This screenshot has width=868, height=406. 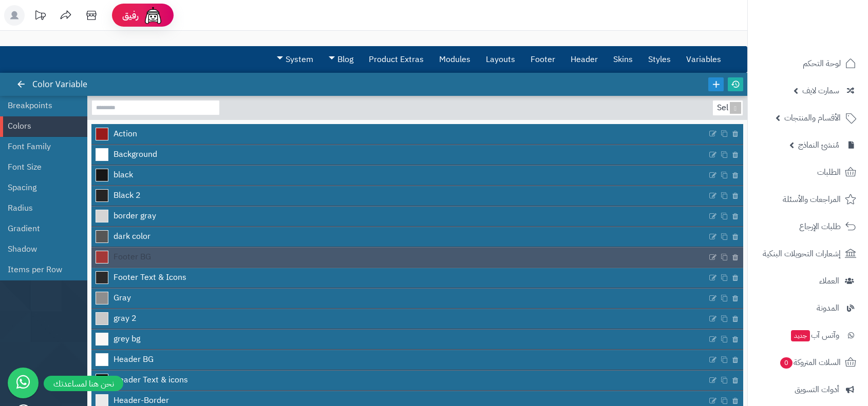 I want to click on a: Radius, so click(x=40, y=209).